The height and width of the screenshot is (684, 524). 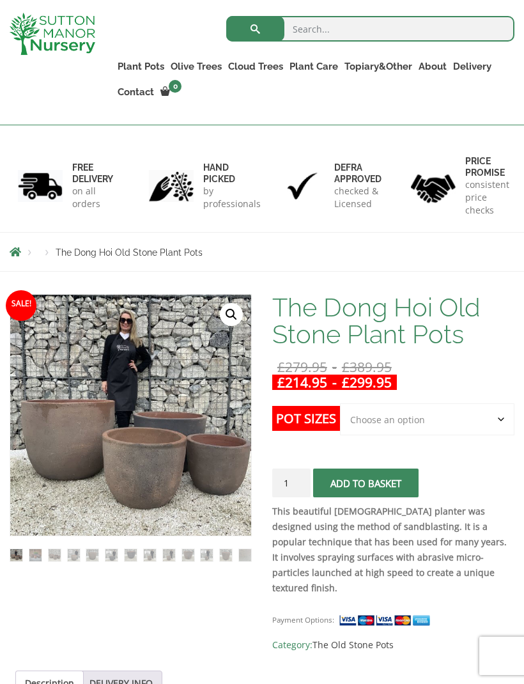 I want to click on a: Plant Care, so click(x=314, y=66).